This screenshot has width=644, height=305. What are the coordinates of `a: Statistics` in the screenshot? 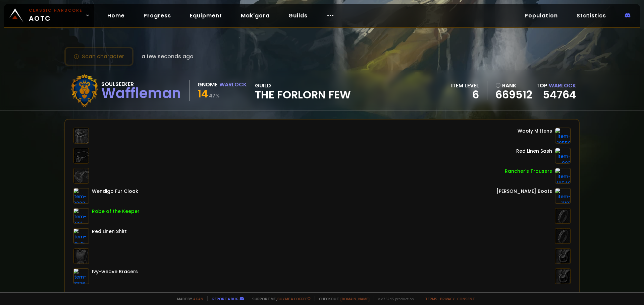 It's located at (591, 15).